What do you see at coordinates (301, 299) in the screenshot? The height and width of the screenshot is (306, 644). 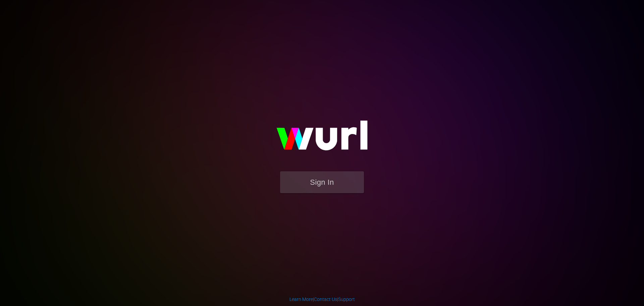 I see `a: Learn More` at bounding box center [301, 299].